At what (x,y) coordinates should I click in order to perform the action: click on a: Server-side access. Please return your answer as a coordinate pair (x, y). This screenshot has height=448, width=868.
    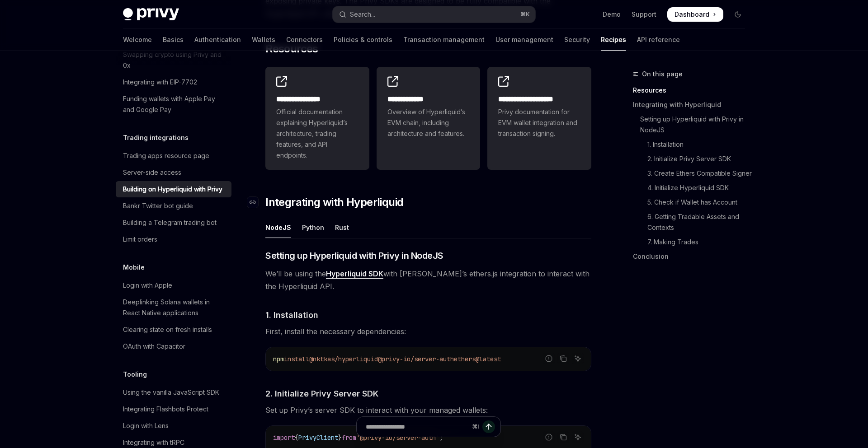
    Looking at the image, I should click on (174, 173).